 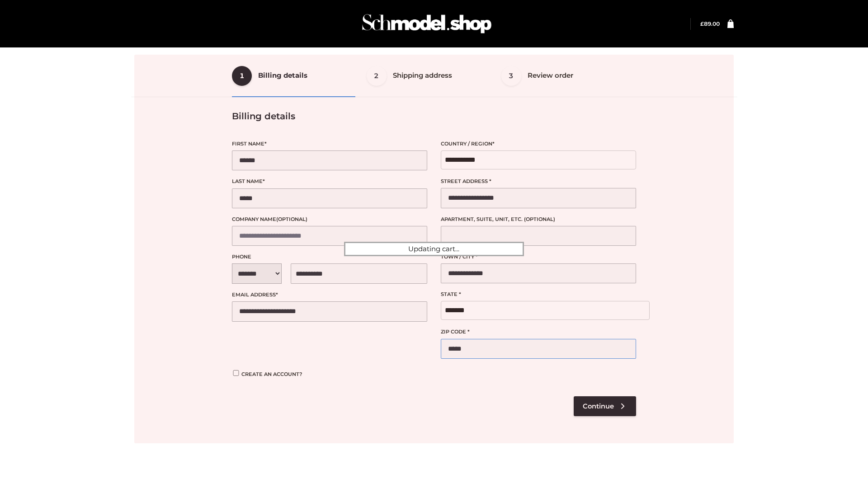 I want to click on div: Updating cart..., so click(x=434, y=249).